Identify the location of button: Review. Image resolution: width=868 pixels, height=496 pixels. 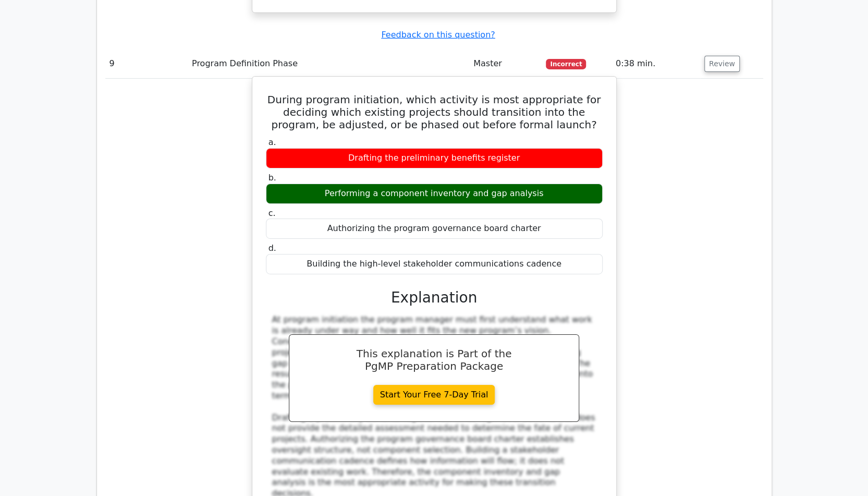
(721, 64).